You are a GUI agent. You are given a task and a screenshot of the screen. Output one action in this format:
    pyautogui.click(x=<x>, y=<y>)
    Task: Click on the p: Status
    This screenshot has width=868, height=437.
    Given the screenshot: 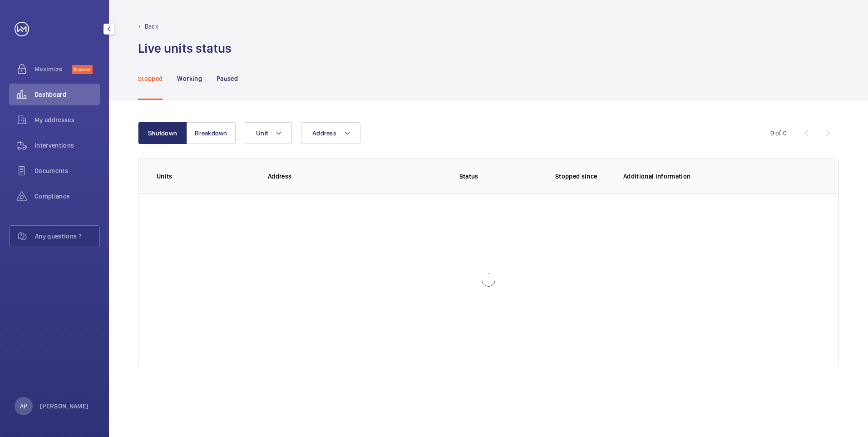 What is the action you would take?
    pyautogui.click(x=469, y=176)
    